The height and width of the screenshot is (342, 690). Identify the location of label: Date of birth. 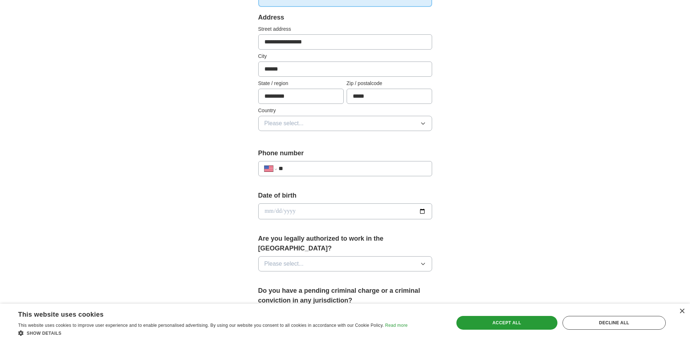
(345, 196).